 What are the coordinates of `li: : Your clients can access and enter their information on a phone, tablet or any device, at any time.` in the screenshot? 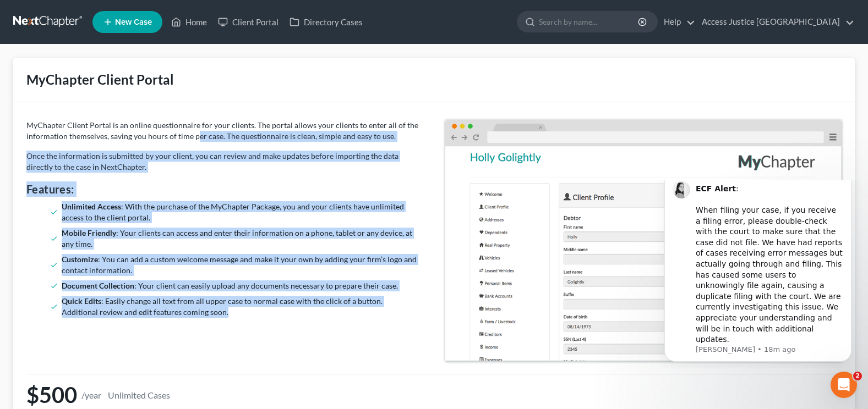 It's located at (240, 238).